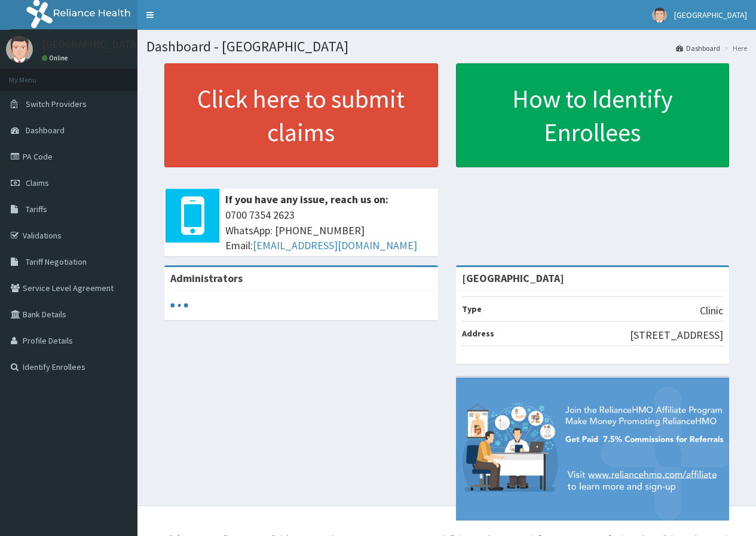 The height and width of the screenshot is (536, 756). What do you see at coordinates (207, 278) in the screenshot?
I see `b: Administrators` at bounding box center [207, 278].